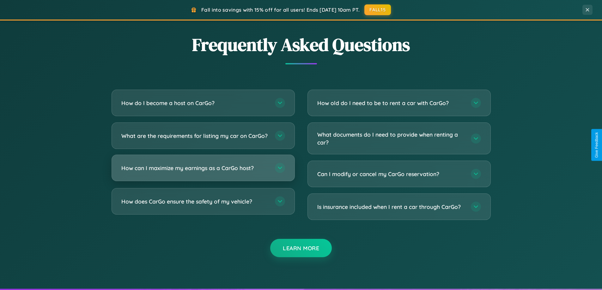  I want to click on h2: Frequently Asked Questions, so click(301, 45).